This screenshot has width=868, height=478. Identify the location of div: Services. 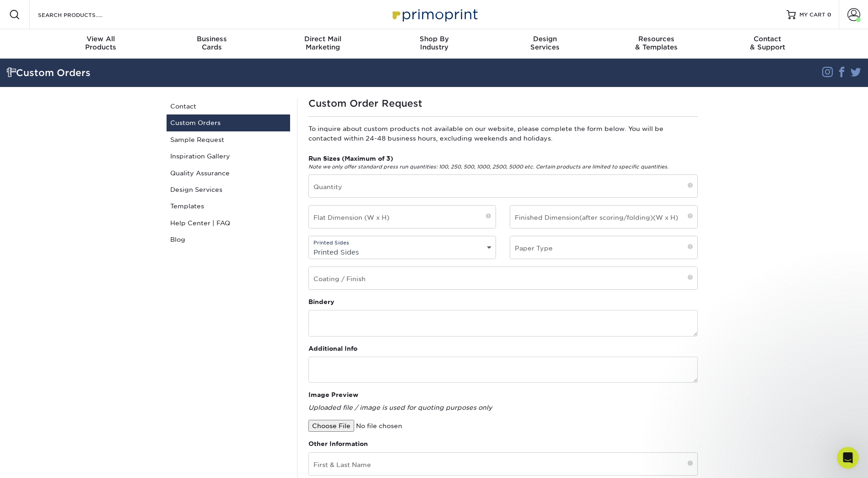
(545, 43).